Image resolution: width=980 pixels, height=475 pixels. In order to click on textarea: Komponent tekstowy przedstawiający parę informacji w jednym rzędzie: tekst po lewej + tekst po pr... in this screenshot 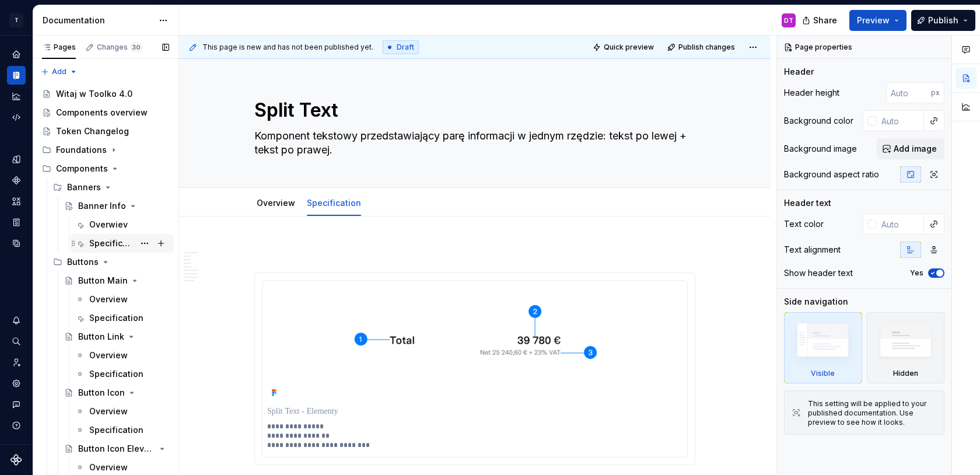, I will do `click(473, 143)`.